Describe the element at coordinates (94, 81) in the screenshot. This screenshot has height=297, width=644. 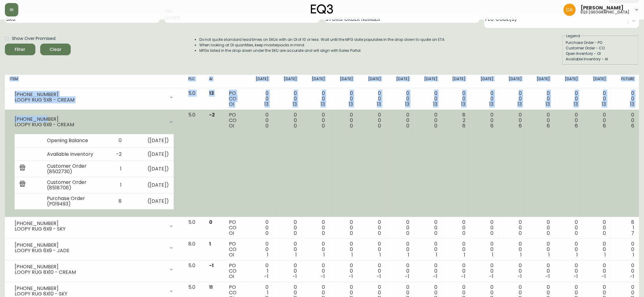
I see `th: Item` at that location.